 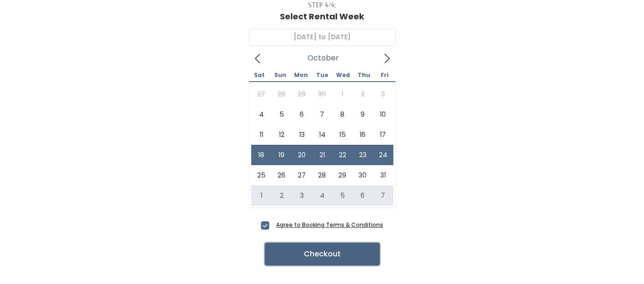 I want to click on span: October 23, 2025, so click(x=363, y=155).